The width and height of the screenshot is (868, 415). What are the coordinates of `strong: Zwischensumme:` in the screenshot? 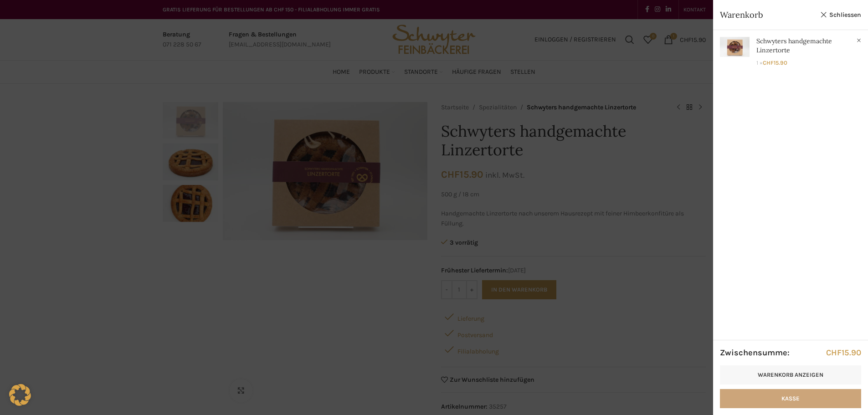 It's located at (755, 353).